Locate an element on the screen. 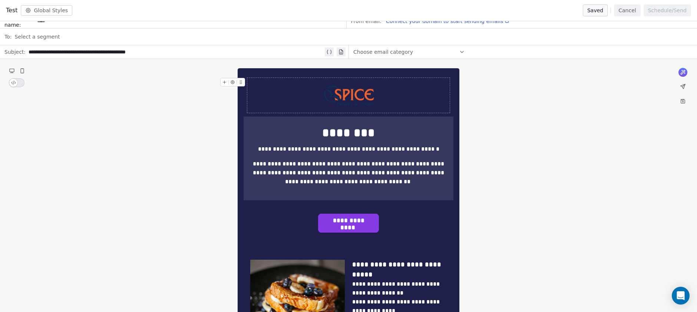 The height and width of the screenshot is (312, 697). a: Connect your domain to start sending emails is located at coordinates (447, 21).